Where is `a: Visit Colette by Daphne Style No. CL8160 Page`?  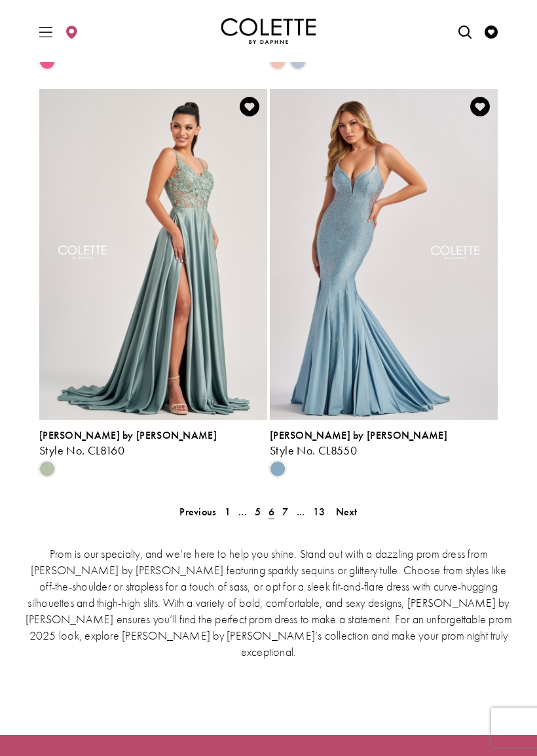
a: Visit Colette by Daphne Style No. CL8160 Page is located at coordinates (154, 255).